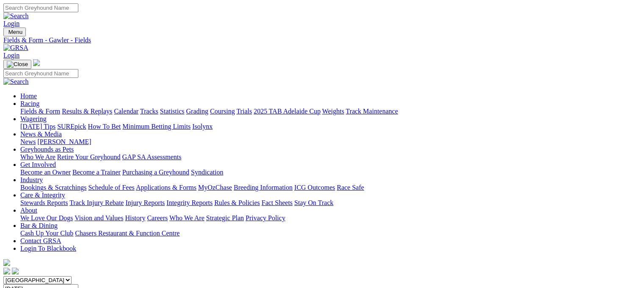 This screenshot has height=288, width=644. Describe the element at coordinates (126, 111) in the screenshot. I see `a: Calendar` at that location.